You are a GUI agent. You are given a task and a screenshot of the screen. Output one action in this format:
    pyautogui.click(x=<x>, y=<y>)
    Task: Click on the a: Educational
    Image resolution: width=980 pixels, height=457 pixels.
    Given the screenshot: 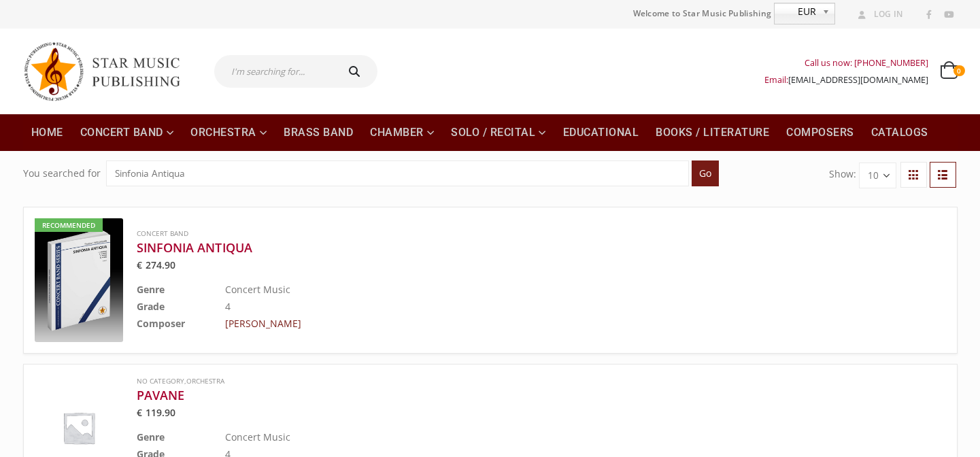 What is the action you would take?
    pyautogui.click(x=601, y=132)
    